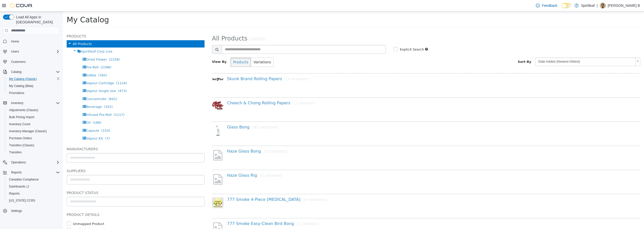  I want to click on a: My Catalog (Beta), so click(21, 86).